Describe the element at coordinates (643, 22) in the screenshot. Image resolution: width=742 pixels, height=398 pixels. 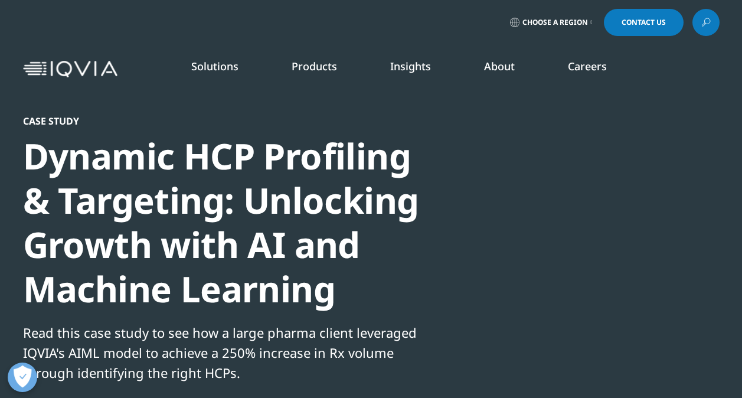
I see `a: Contact Us` at that location.